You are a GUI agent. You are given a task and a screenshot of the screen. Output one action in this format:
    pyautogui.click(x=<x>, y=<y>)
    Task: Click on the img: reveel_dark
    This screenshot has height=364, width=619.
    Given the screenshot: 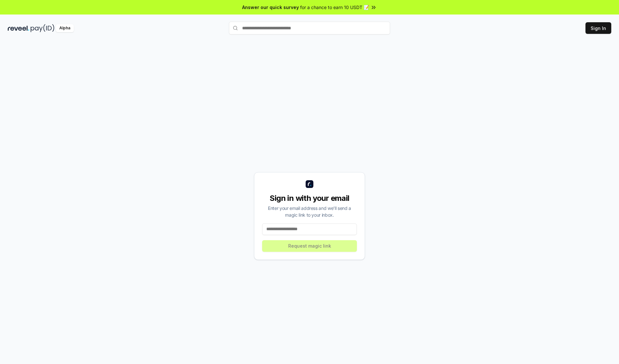 What is the action you would take?
    pyautogui.click(x=18, y=28)
    